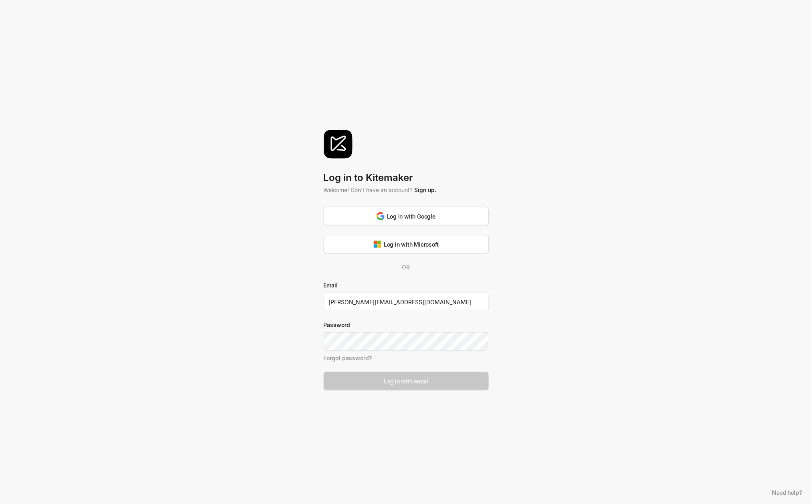 The height and width of the screenshot is (504, 812). I want to click on button: Log in with Microsoft, so click(406, 244).